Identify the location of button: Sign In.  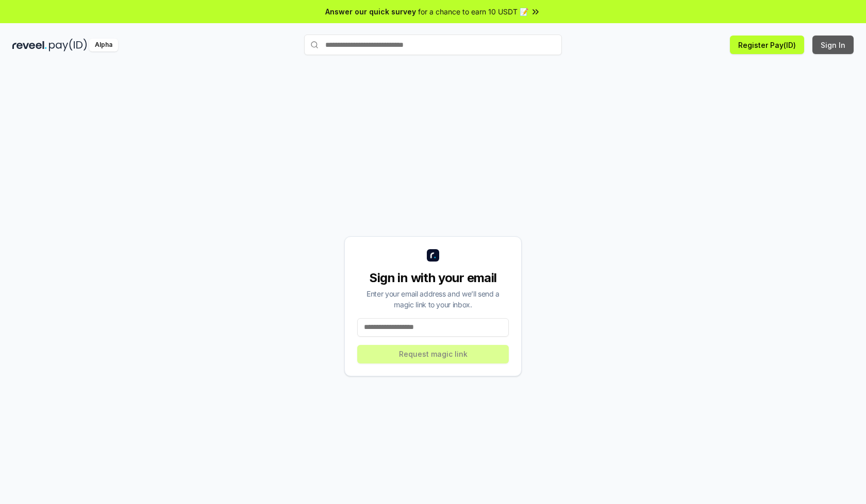
(833, 45).